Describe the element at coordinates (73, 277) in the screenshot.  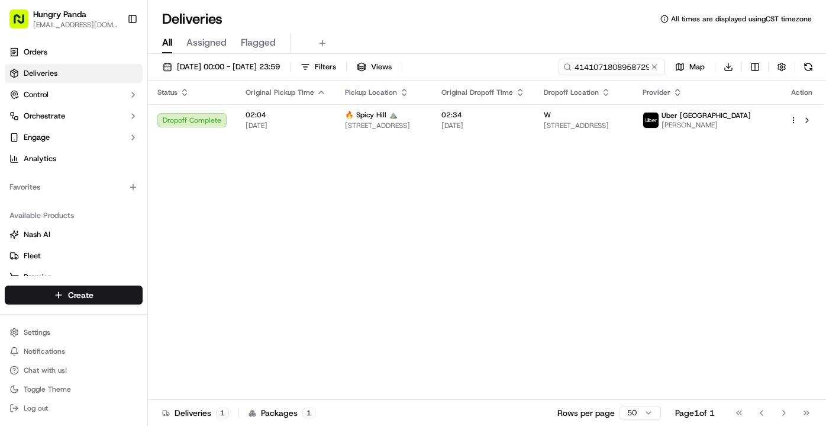
I see `a: Promise` at that location.